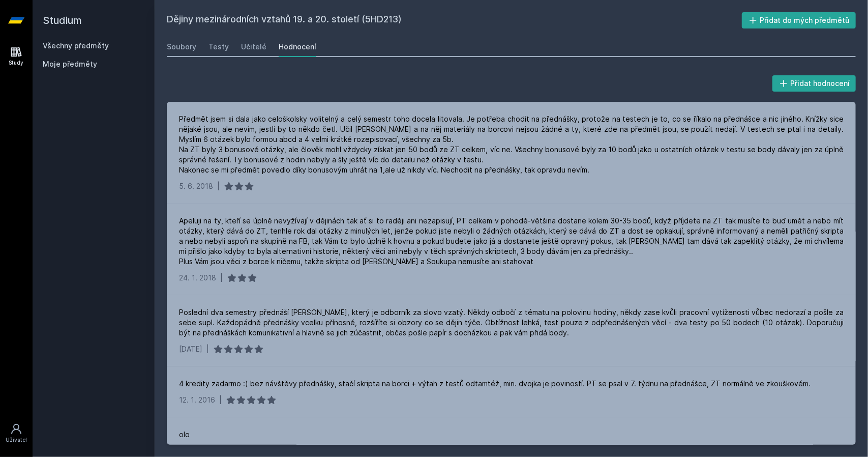  I want to click on div: Soubory, so click(182, 47).